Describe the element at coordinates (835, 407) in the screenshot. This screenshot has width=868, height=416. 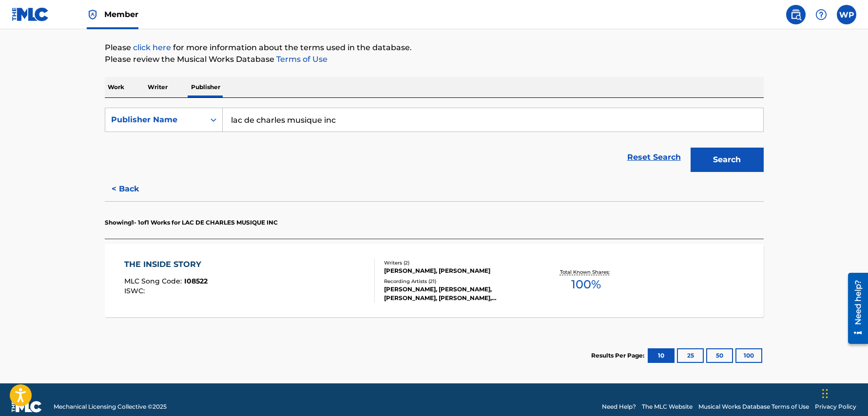
I see `a: Privacy Policy` at that location.